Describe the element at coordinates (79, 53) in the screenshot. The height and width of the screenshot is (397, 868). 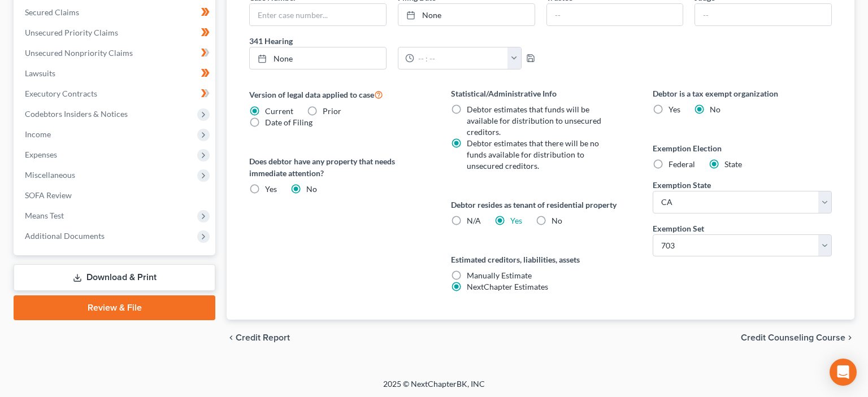
I see `span: Unsecured Nonpriority Claims` at that location.